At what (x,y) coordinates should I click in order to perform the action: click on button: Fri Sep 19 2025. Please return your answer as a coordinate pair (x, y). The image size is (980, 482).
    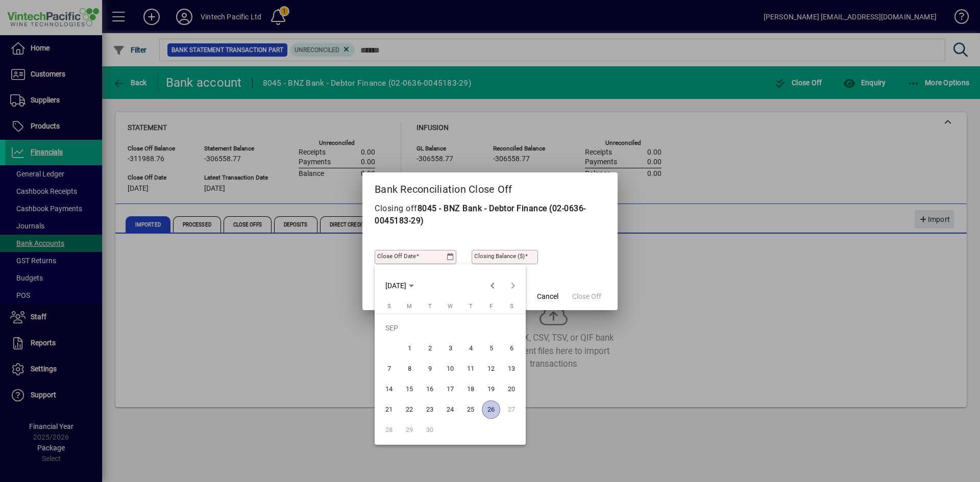
    Looking at the image, I should click on (491, 389).